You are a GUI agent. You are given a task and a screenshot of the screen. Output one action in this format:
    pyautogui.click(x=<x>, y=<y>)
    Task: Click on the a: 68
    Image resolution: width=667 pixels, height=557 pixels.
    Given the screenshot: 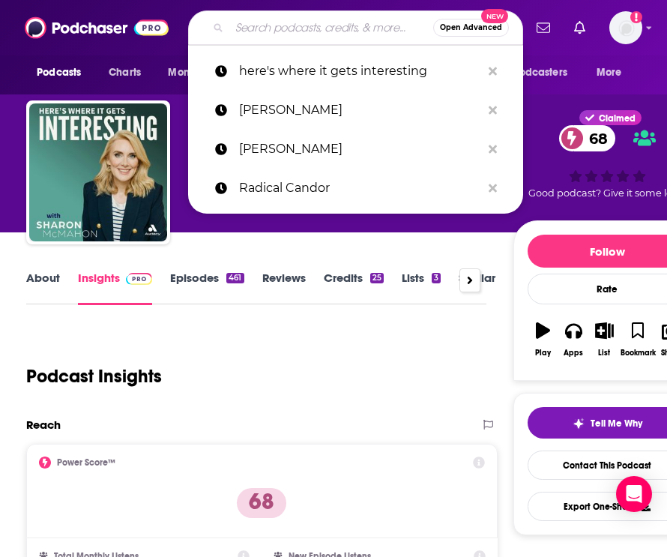 What is the action you would take?
    pyautogui.click(x=587, y=138)
    